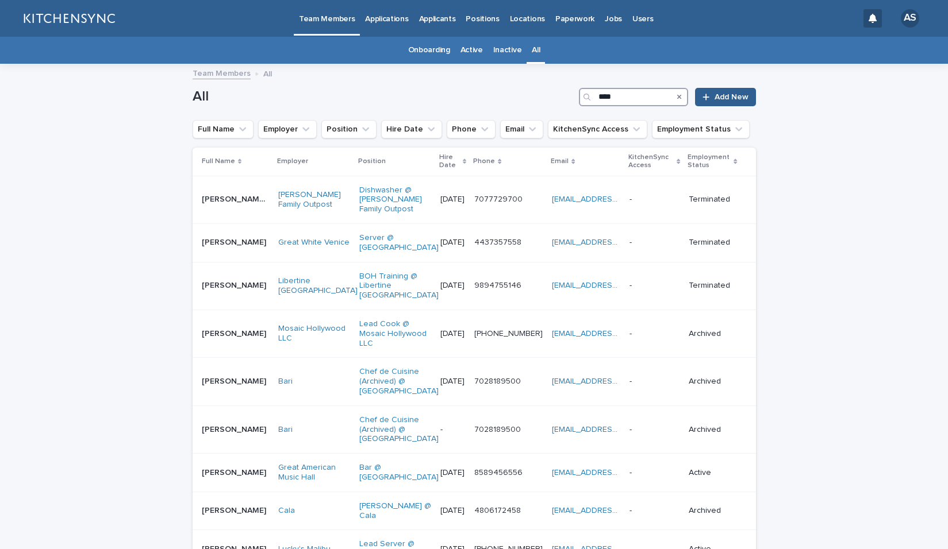 This screenshot has height=549, width=948. I want to click on button: Position, so click(349, 129).